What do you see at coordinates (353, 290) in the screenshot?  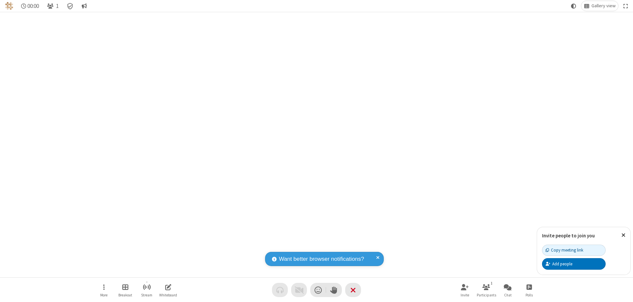 I see `button: End or leave meeting` at bounding box center [353, 290].